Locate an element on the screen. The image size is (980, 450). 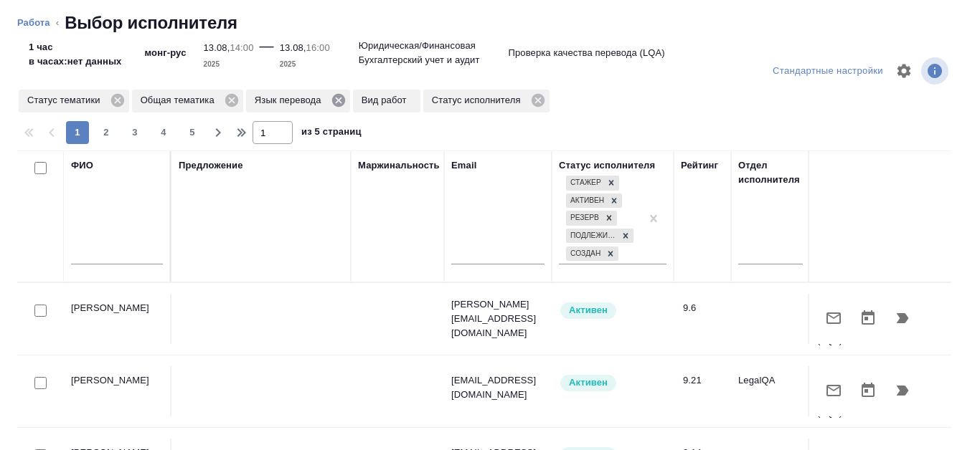
div: Статус тематики is located at coordinates (74, 101).